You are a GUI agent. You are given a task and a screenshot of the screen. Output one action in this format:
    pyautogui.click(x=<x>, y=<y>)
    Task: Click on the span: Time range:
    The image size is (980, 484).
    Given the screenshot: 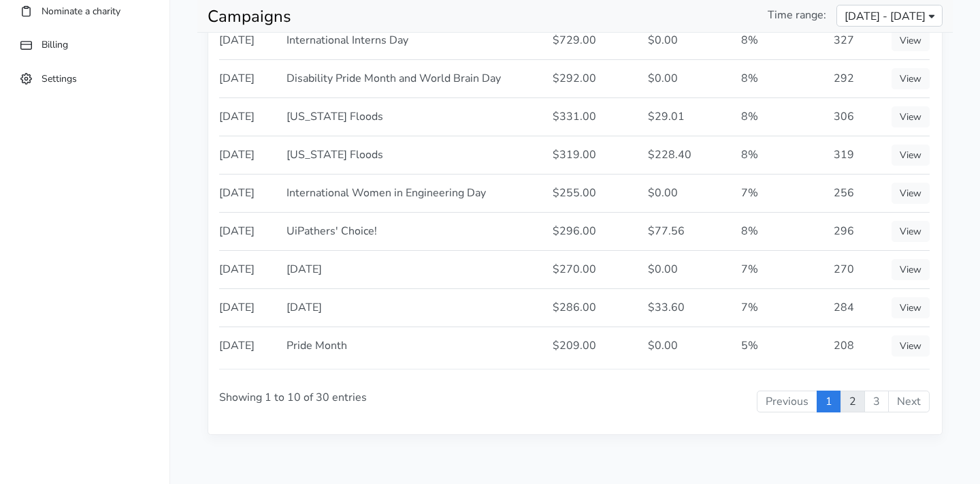 What is the action you would take?
    pyautogui.click(x=797, y=15)
    